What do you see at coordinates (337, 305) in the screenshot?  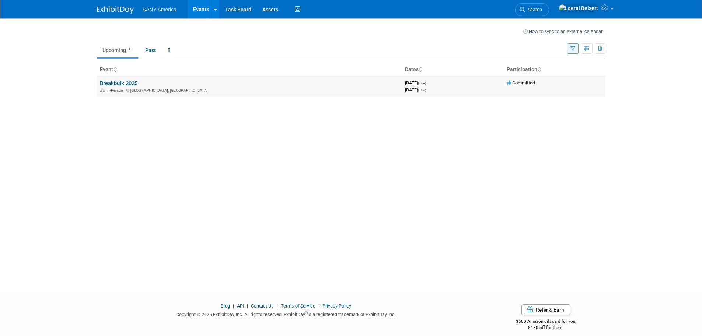 I see `a: Privacy Policy` at bounding box center [337, 305].